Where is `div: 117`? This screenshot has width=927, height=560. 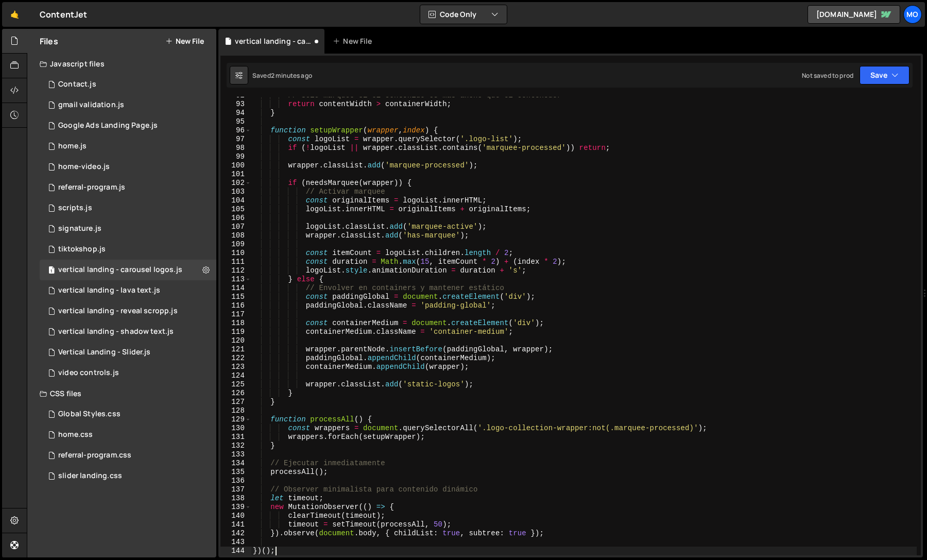 div: 117 is located at coordinates (236, 314).